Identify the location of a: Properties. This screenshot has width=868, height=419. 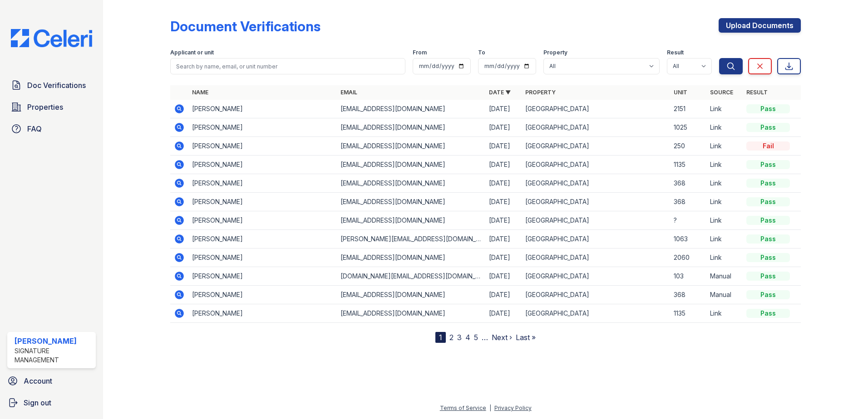
(51, 107).